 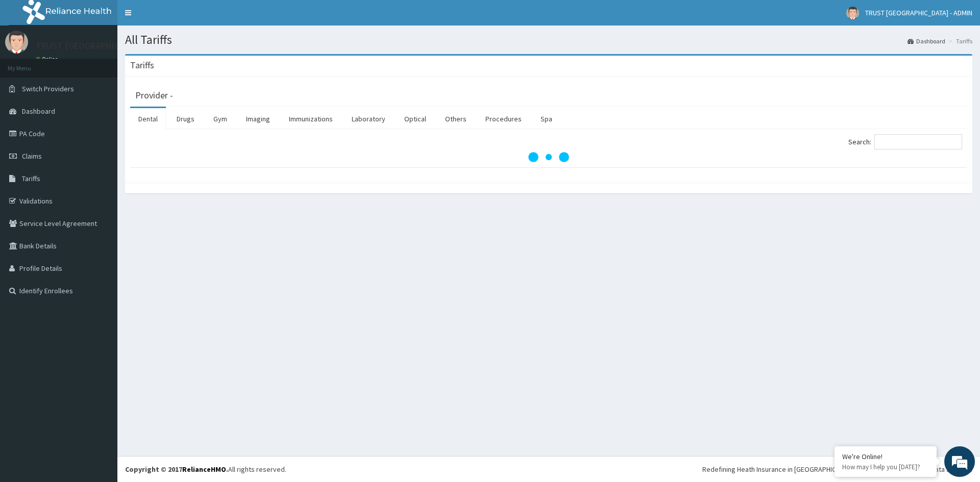 What do you see at coordinates (258, 119) in the screenshot?
I see `a: Imaging` at bounding box center [258, 119].